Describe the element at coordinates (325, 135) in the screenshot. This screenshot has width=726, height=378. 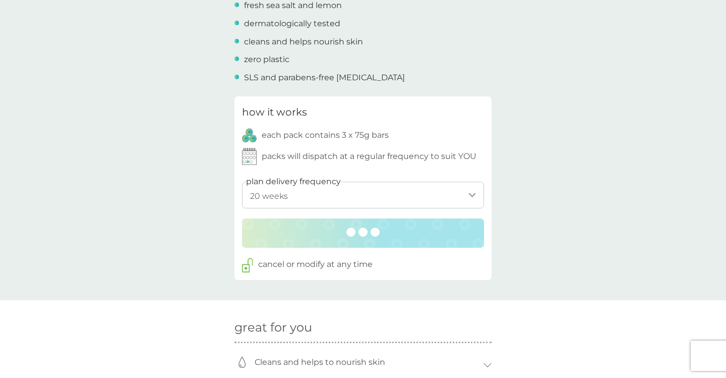
I see `p: each pack contains 3 x 75g bars` at that location.